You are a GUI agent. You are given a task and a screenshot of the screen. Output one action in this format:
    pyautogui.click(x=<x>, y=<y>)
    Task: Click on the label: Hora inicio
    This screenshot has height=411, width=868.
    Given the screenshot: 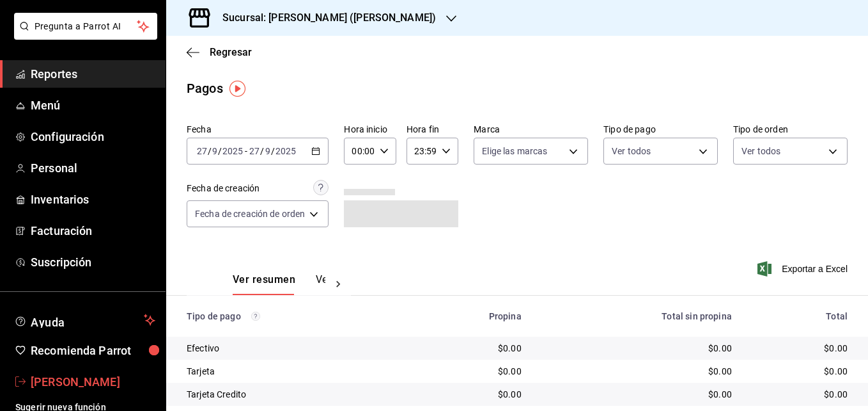 What is the action you would take?
    pyautogui.click(x=369, y=130)
    